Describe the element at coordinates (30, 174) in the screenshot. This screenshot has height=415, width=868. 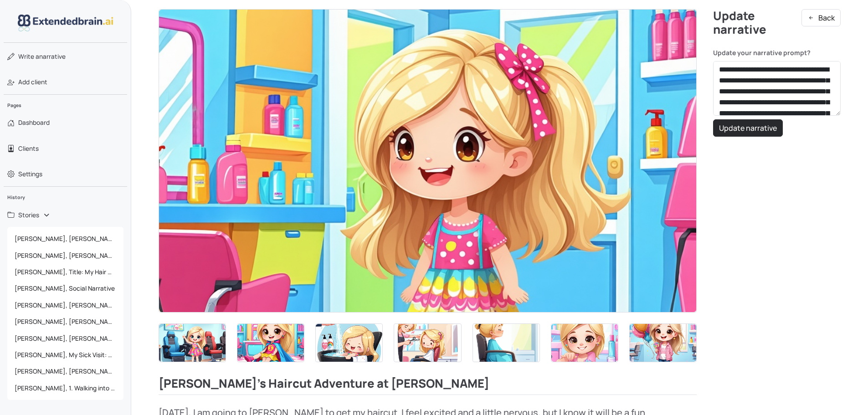
I see `span: Settings` at that location.